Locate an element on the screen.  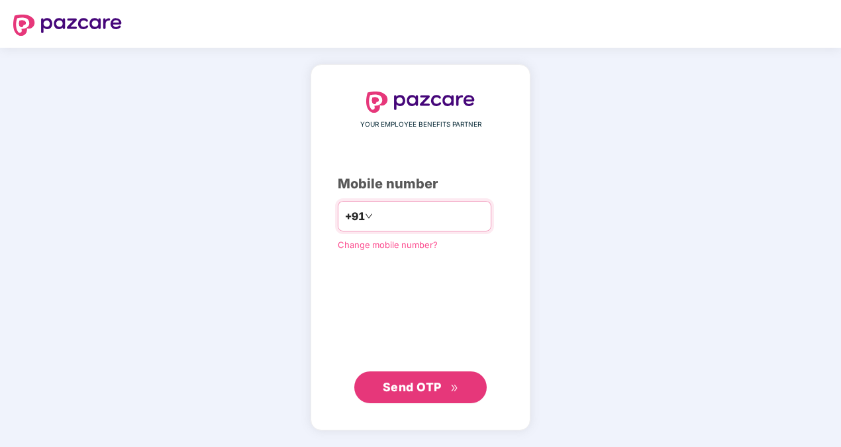
span: YOUR EMPLOYEE BENEFITS PARTNER is located at coordinates (421, 125).